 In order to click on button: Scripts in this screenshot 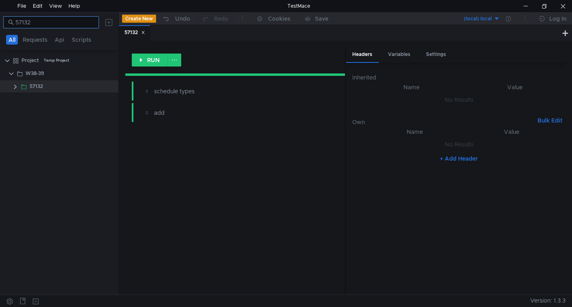, I will do `click(81, 40)`.